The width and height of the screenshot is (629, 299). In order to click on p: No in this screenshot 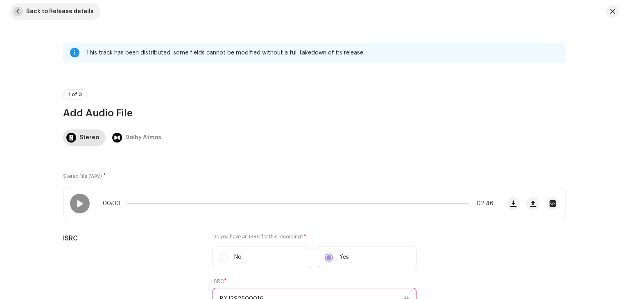, I will do `click(238, 257)`.